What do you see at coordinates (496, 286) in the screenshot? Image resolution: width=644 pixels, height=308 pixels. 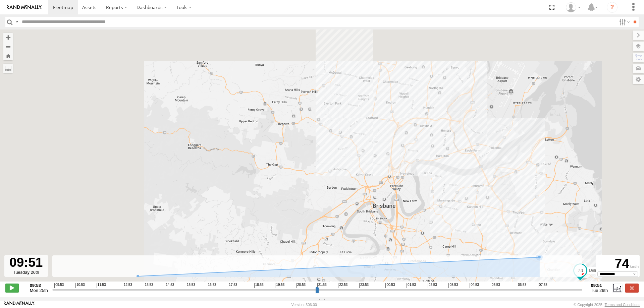 I see `span: 05:53` at bounding box center [496, 286].